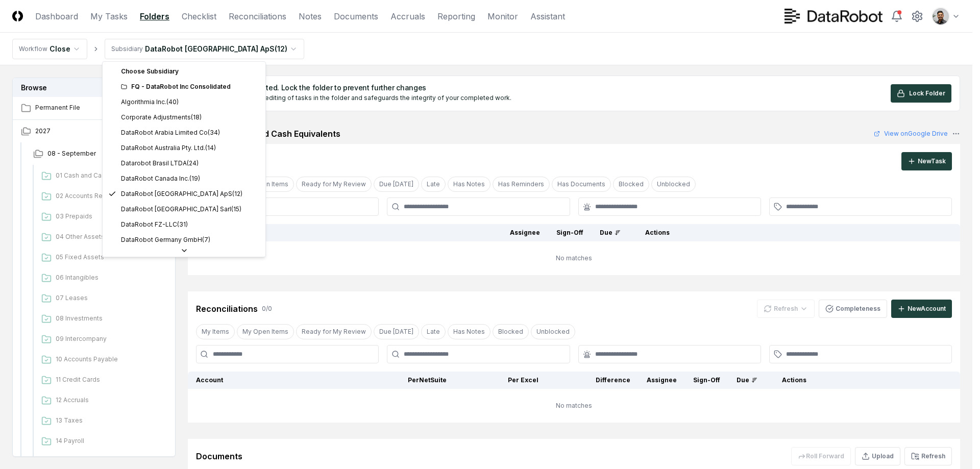 The image size is (980, 469). Describe the element at coordinates (161, 117) in the screenshot. I see `div: Corporate Adjustments` at that location.